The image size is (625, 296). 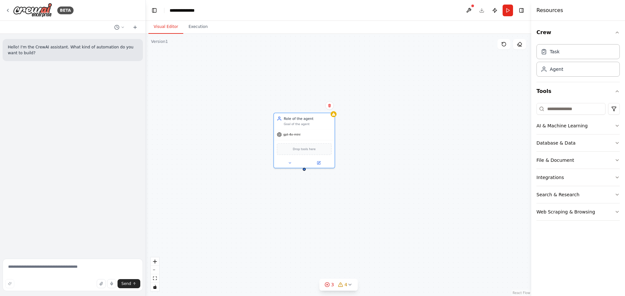 I want to click on div: File & Document, so click(x=555, y=160).